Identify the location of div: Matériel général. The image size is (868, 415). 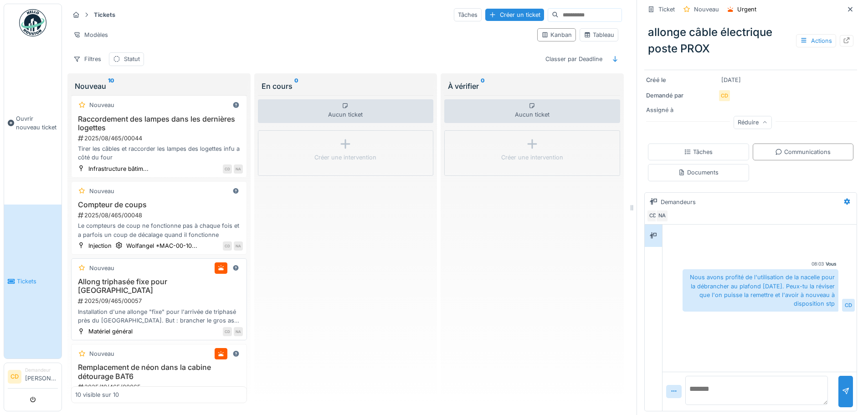
(110, 331).